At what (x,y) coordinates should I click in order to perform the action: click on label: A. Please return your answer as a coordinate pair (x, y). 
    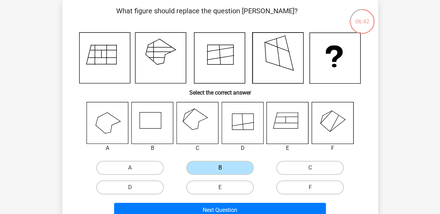
    Looking at the image, I should click on (130, 168).